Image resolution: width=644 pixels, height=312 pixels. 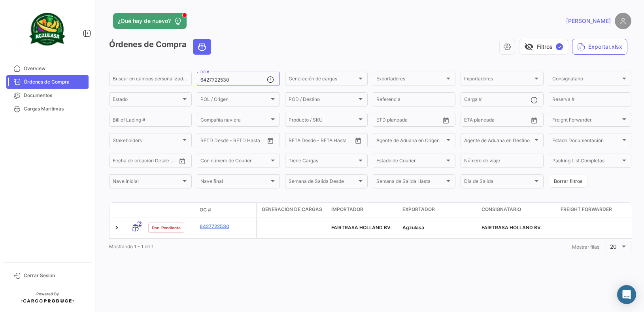 I want to click on span: Estado, so click(x=147, y=101).